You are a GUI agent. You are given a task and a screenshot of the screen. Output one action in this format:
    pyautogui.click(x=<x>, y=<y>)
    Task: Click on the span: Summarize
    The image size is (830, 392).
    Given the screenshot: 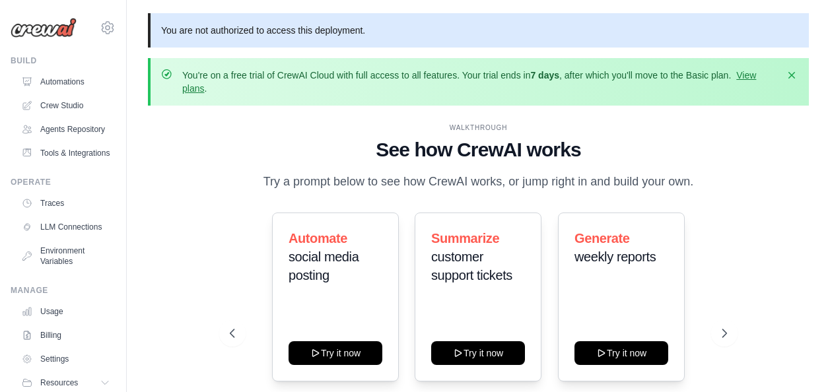 What is the action you would take?
    pyautogui.click(x=465, y=238)
    